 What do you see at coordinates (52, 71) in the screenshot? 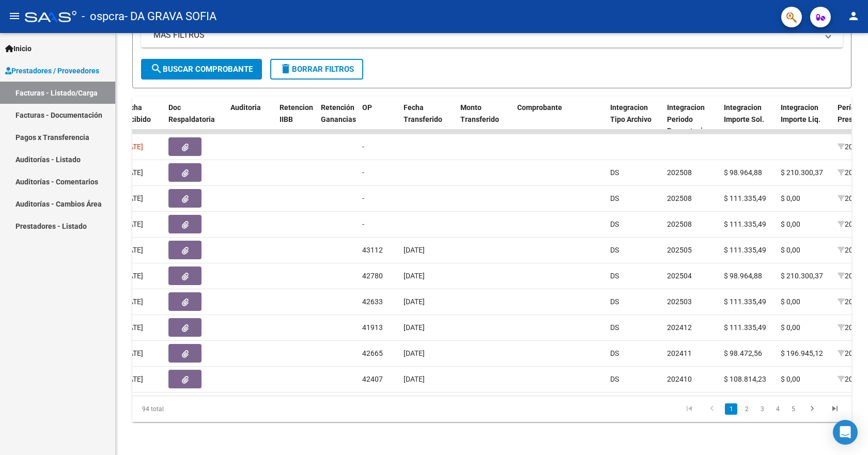
I see `span: Prestadores / Proveedores` at bounding box center [52, 71].